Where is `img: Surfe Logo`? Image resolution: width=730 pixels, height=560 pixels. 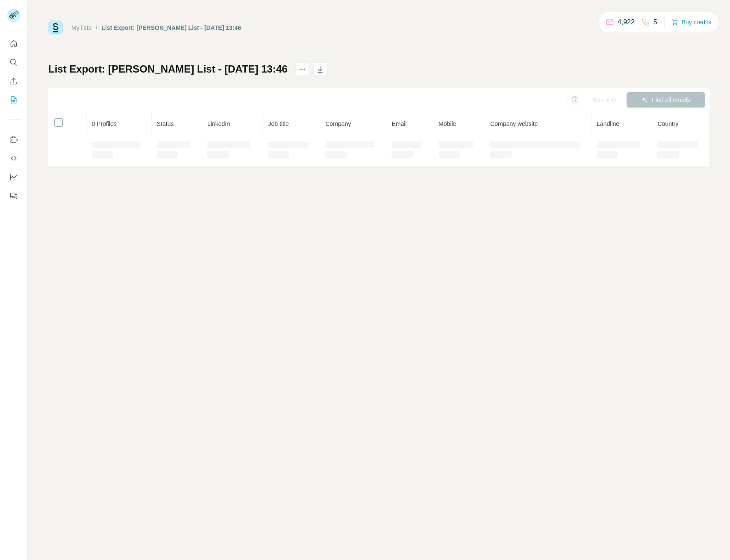
img: Surfe Logo is located at coordinates (55, 28).